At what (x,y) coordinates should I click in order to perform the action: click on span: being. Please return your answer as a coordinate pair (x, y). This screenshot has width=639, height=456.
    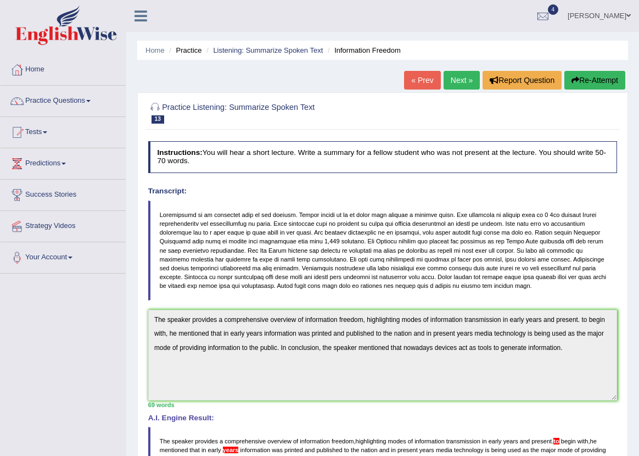
    Looking at the image, I should click on (498, 450).